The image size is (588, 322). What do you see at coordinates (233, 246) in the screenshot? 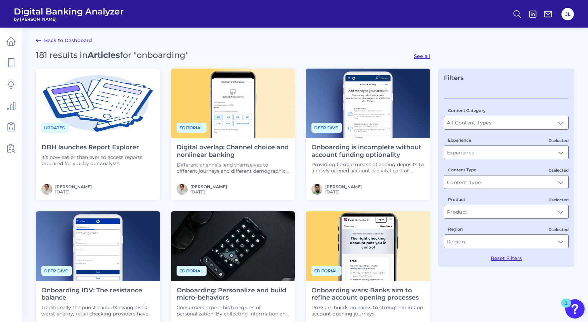
I see `img: paolo-giubilato-pu3bAmgHWj4-unsplash.jpg` at bounding box center [233, 246].